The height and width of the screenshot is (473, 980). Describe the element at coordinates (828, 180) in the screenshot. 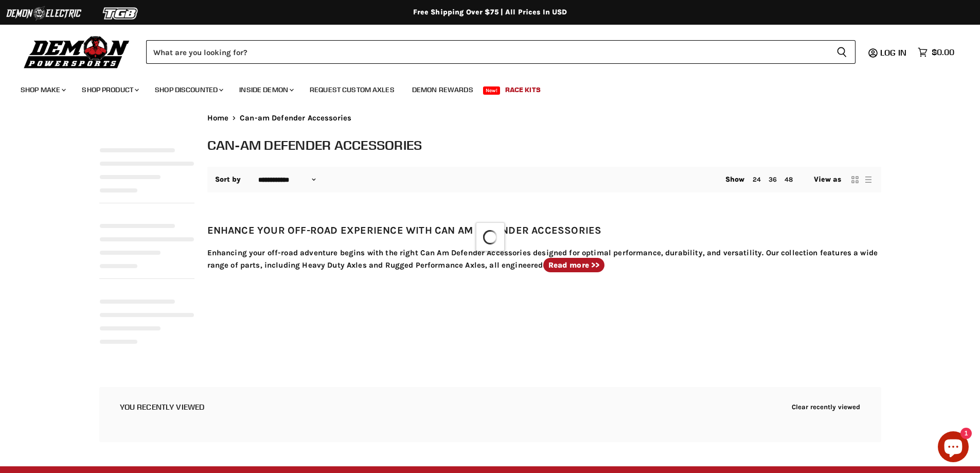

I see `span: View as` at that location.